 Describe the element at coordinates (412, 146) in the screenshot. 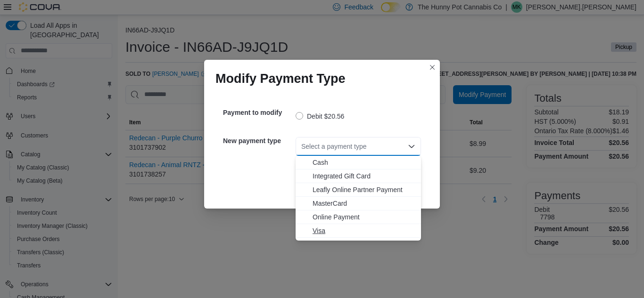

I see `button: Close list of options` at that location.